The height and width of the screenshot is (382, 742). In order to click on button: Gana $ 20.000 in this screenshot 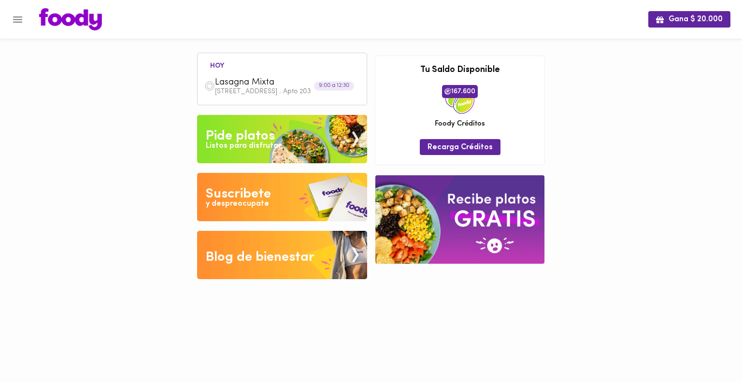, I will do `click(689, 19)`.